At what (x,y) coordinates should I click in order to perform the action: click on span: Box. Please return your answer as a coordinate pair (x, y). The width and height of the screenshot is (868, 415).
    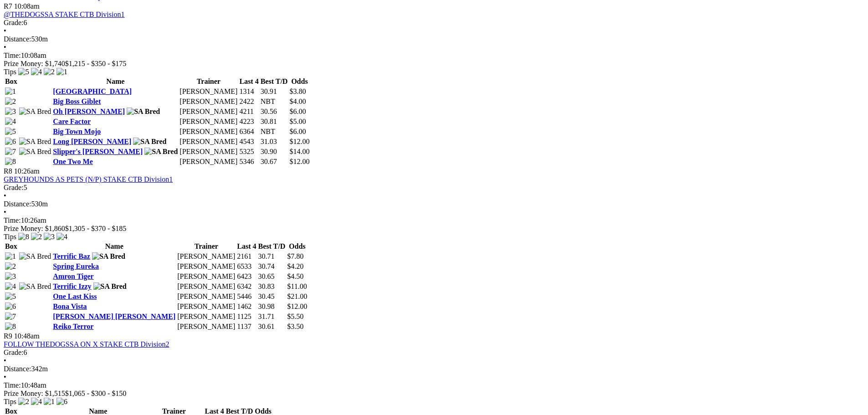
    Looking at the image, I should click on (11, 81).